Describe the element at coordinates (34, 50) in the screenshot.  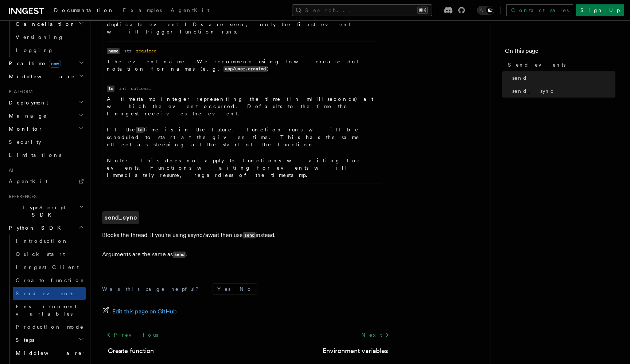
I see `span: Logging` at that location.